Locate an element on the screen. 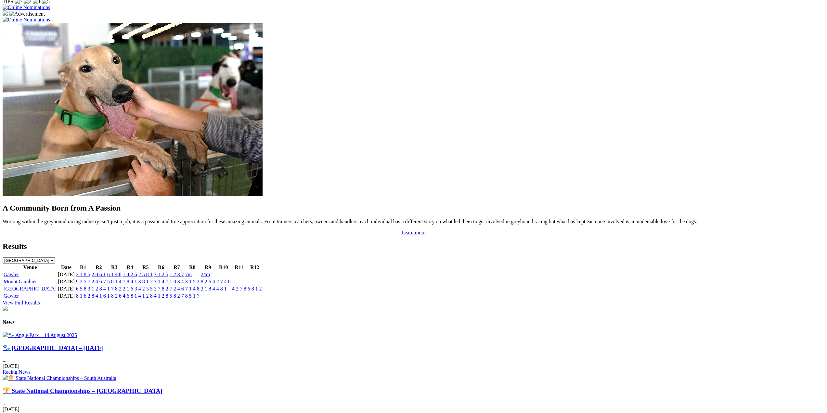 This screenshot has width=827, height=413. img: Advertisement is located at coordinates (27, 14).